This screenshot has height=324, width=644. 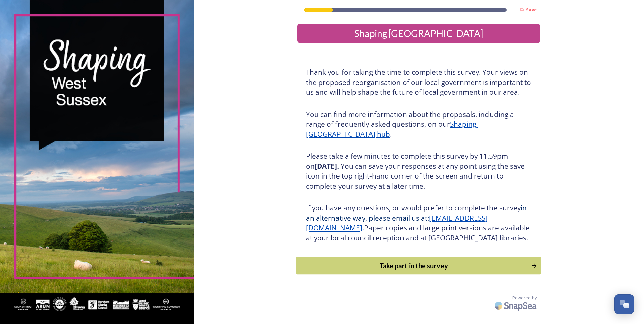 I want to click on span: in an alternative way, please email us at:, so click(x=417, y=213).